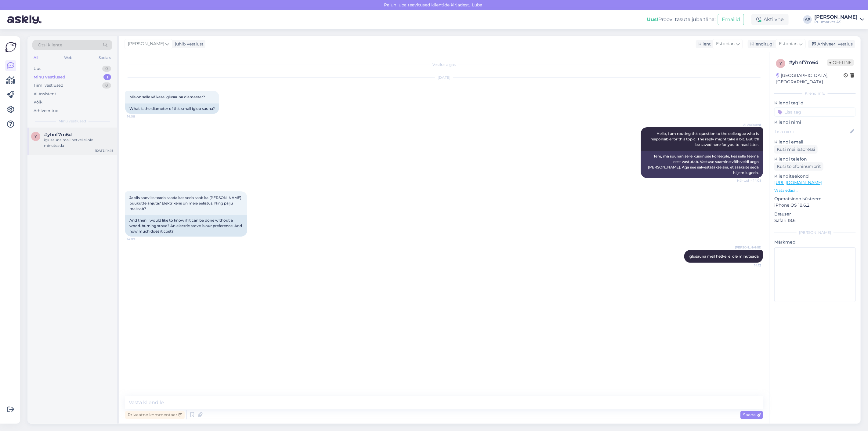  Describe the element at coordinates (770, 20) in the screenshot. I see `div: Aktiivne` at that location.